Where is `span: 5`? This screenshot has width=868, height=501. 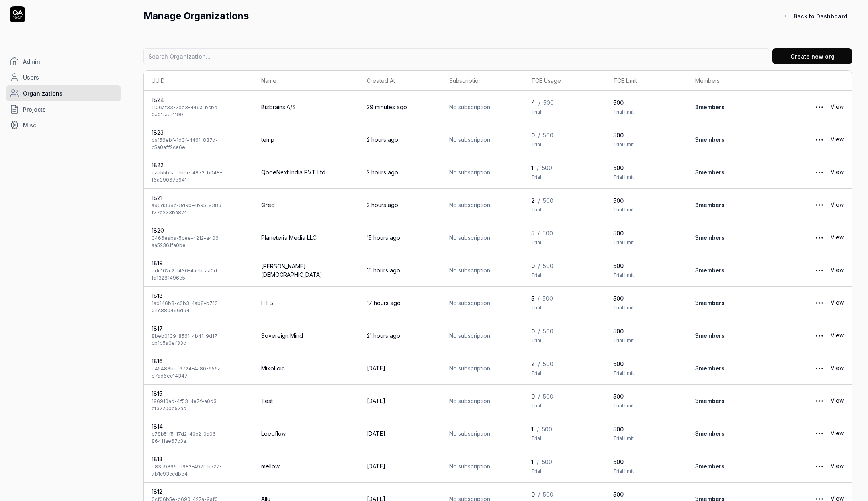 span: 5 is located at coordinates (533, 299).